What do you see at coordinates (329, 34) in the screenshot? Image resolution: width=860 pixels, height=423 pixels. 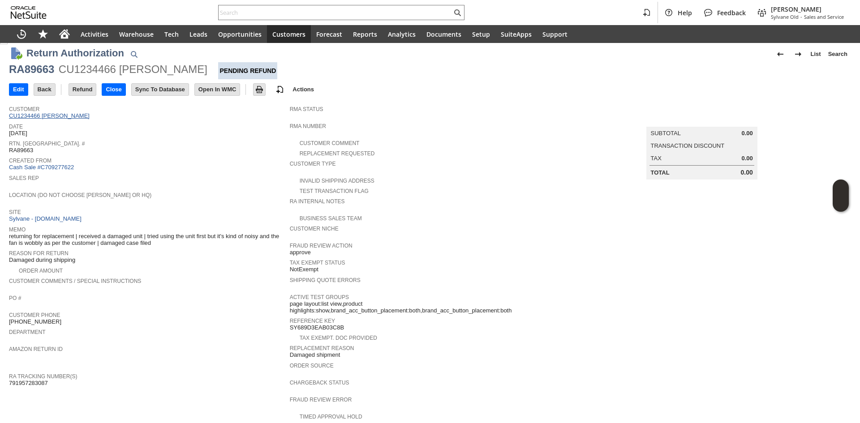 I see `span: Forecast` at bounding box center [329, 34].